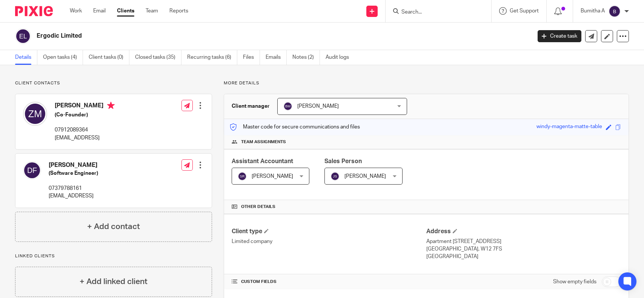 The height and width of the screenshot is (298, 644). Describe the element at coordinates (75, 11) in the screenshot. I see `a: Work` at that location.